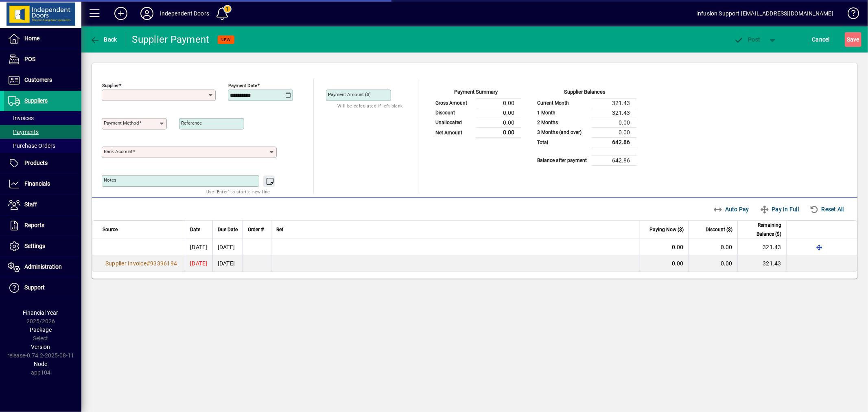 This screenshot has height=412, width=868. What do you see at coordinates (104, 40) in the screenshot?
I see `button: Back` at bounding box center [104, 40].